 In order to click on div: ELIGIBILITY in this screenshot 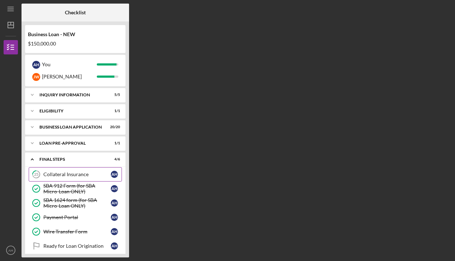, I will do `click(71, 111)`.